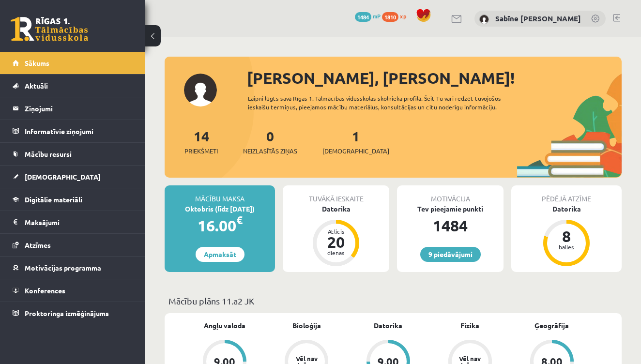 This screenshot has height=364, width=641. What do you see at coordinates (73, 290) in the screenshot?
I see `a: Konferences` at bounding box center [73, 290].